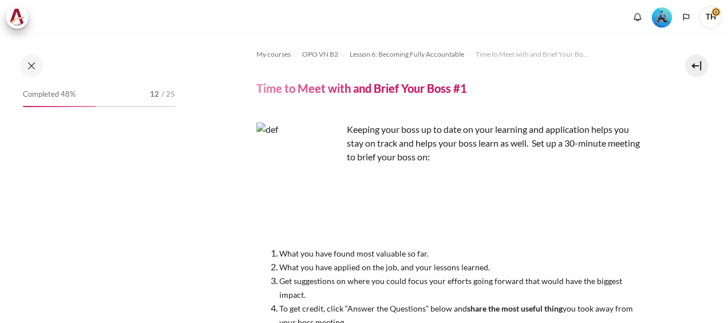  Describe the element at coordinates (662, 17) in the screenshot. I see `img: Level #3` at that location.